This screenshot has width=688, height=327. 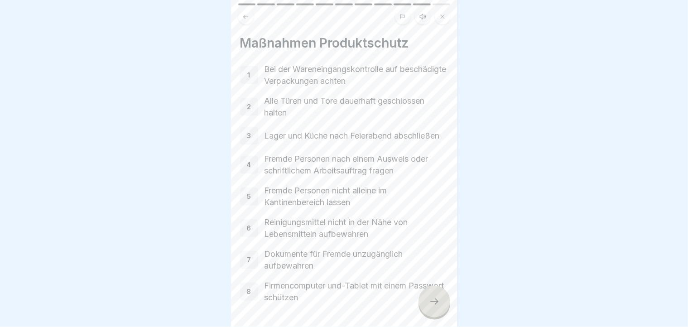 I want to click on p: Alle Türen und Tore dauerhaft geschlossen halten, so click(x=356, y=107).